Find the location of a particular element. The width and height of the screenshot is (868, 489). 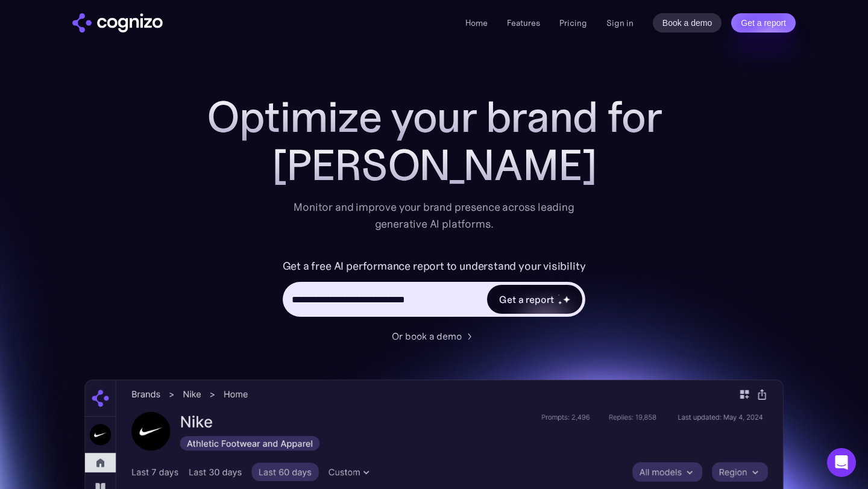

a: home is located at coordinates (117, 23).